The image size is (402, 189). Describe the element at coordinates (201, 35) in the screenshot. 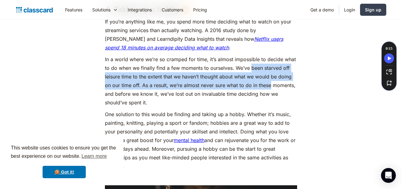

I see `p: If you’re anything like me, you spend more time deciding what to watch on your streaming services...` at that location.